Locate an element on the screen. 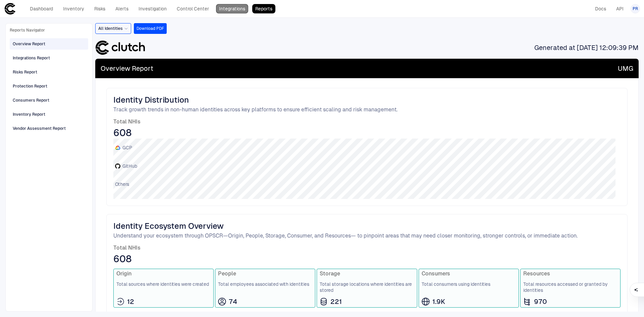 This screenshot has height=317, width=644. a: Alerts is located at coordinates (122, 9).